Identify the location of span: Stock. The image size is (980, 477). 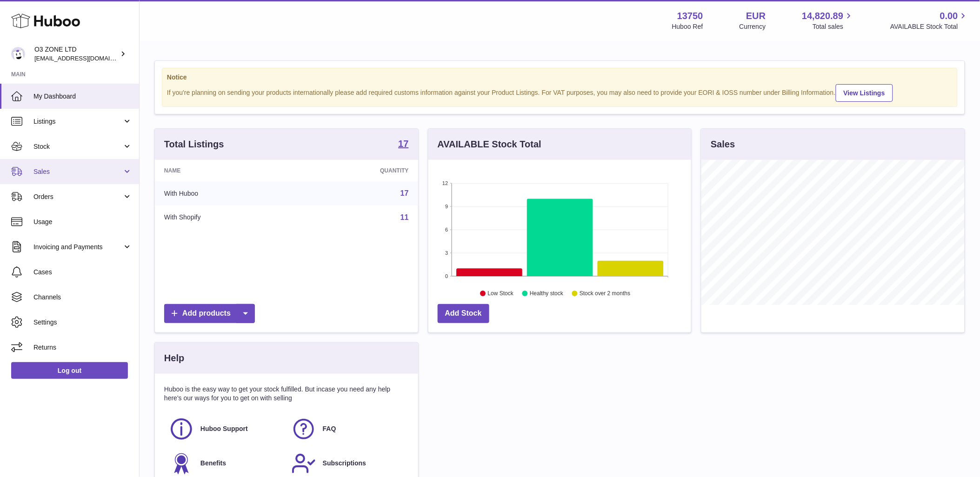
(78, 146).